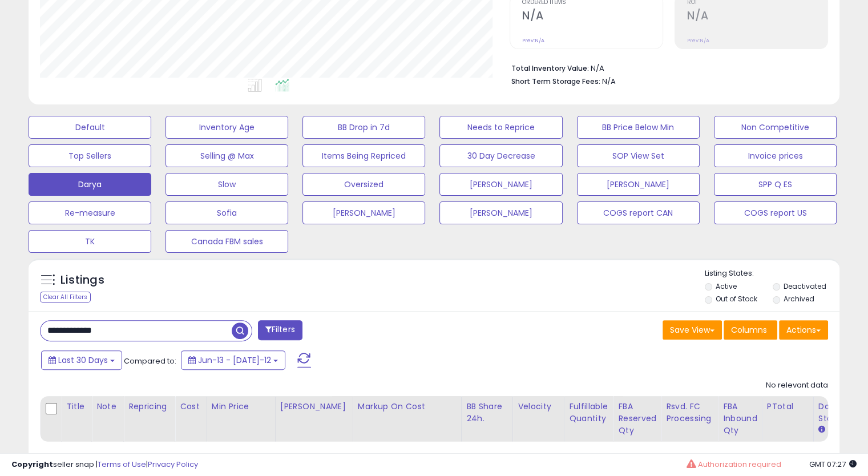  Describe the element at coordinates (150, 361) in the screenshot. I see `span: Compared to:` at that location.